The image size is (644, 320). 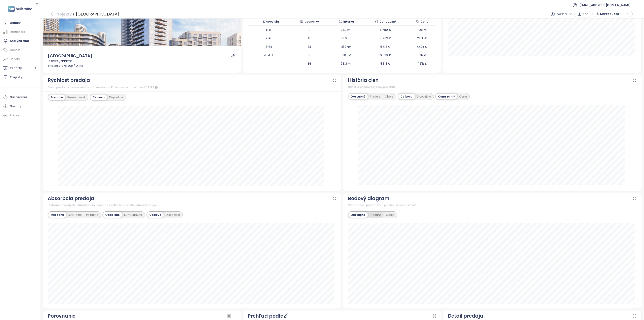 I want to click on span: arrow-left, so click(x=52, y=14).